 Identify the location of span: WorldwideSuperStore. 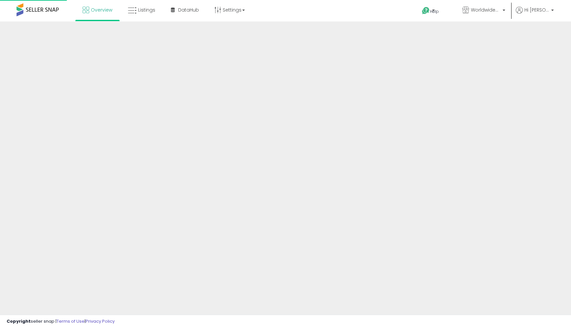
(486, 10).